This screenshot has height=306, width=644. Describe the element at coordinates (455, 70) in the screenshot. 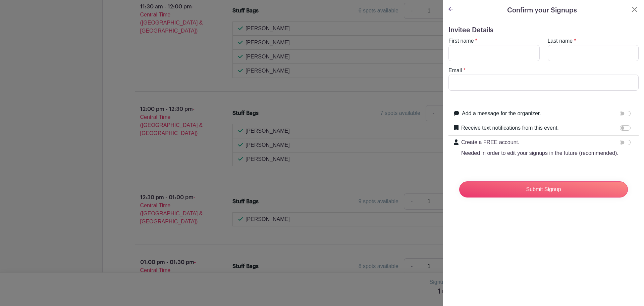

I see `label: Email` at that location.